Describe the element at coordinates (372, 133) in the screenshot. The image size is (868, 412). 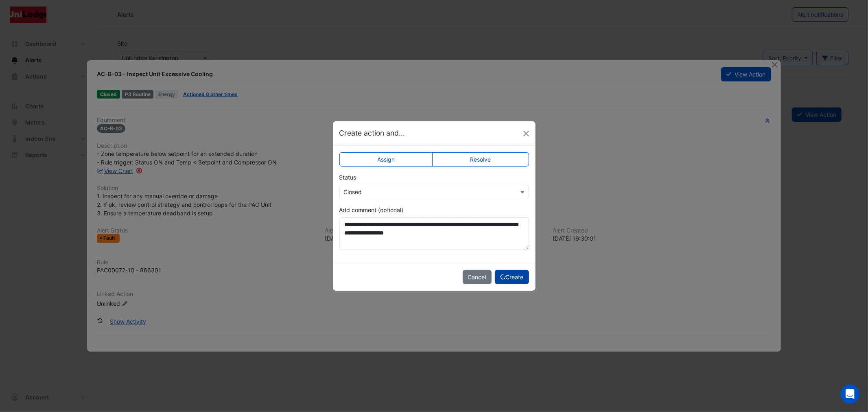
I see `h5: Create action and...` at that location.